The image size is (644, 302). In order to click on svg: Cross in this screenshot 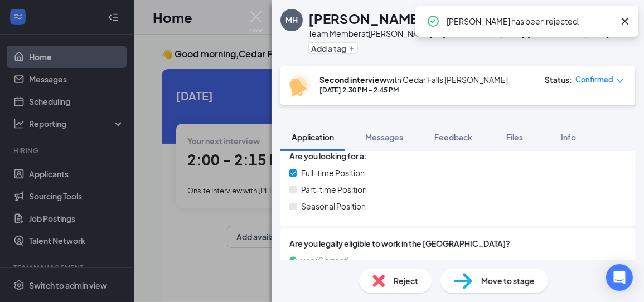, I will do `click(625, 21)`.